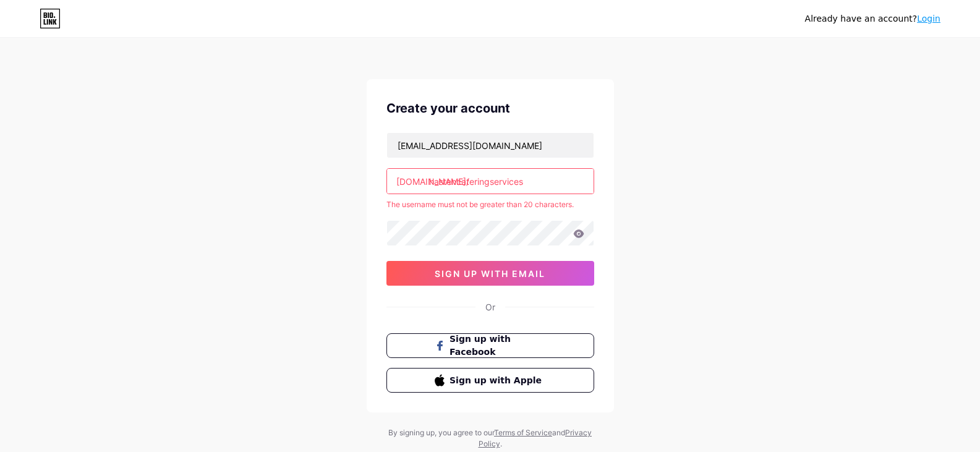  I want to click on button: Sign up with Facebook, so click(490, 345).